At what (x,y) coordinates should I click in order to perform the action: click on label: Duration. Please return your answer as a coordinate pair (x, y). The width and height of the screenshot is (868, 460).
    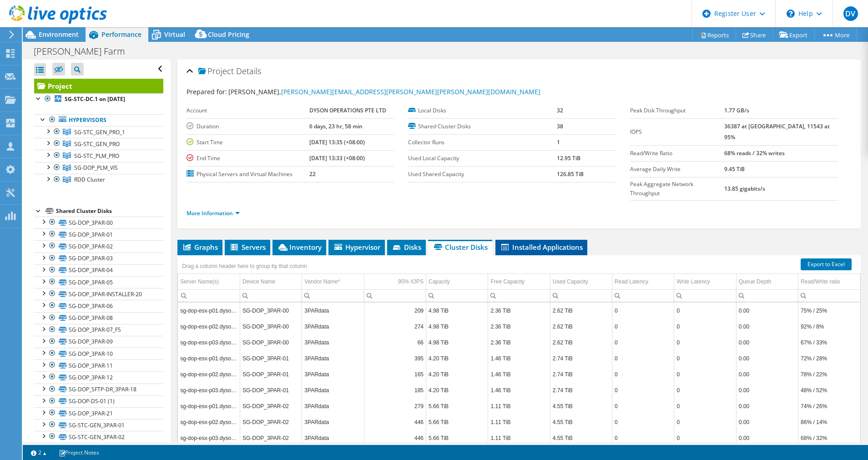
    Looking at the image, I should click on (248, 126).